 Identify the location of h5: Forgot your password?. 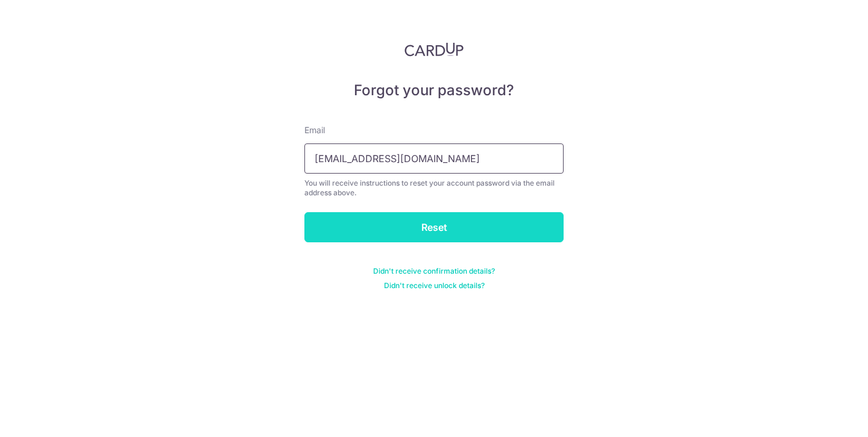
(434, 91).